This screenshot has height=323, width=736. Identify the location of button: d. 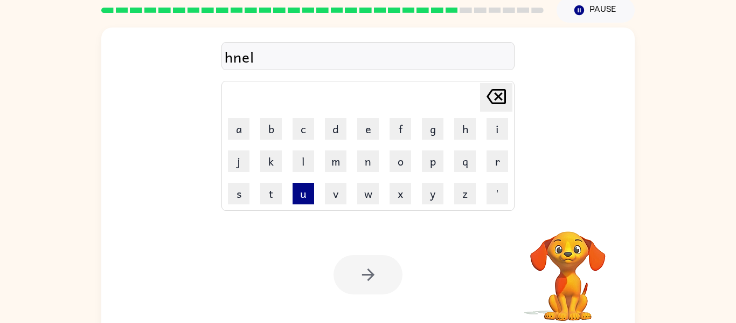
(336, 129).